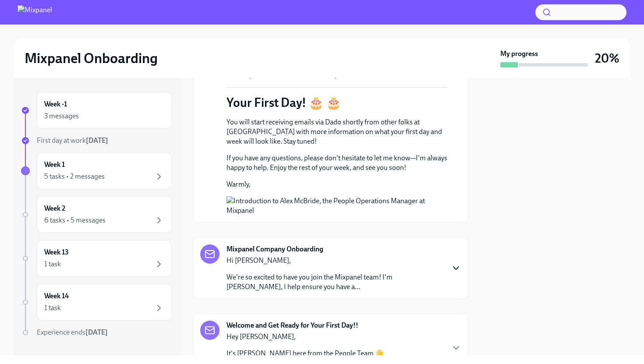 This screenshot has height=364, width=644. I want to click on strong: Mixpanel Company Onboarding, so click(275, 249).